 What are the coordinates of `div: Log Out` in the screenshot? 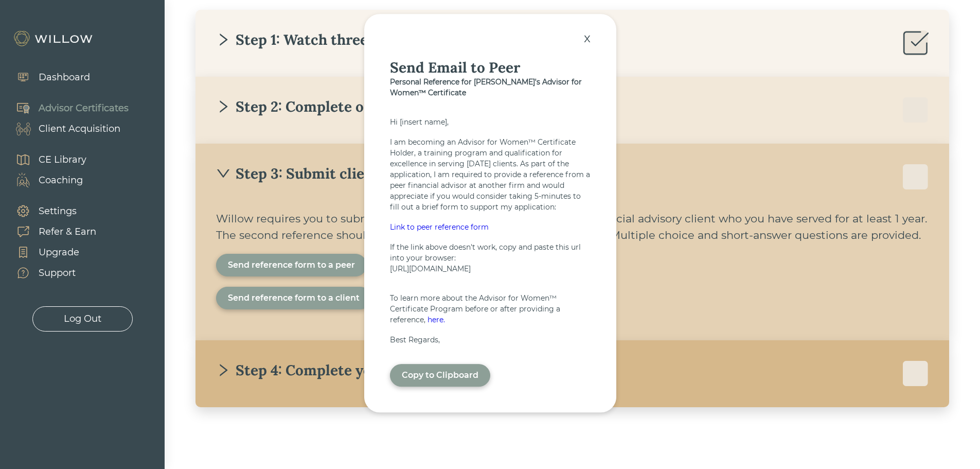 It's located at (83, 319).